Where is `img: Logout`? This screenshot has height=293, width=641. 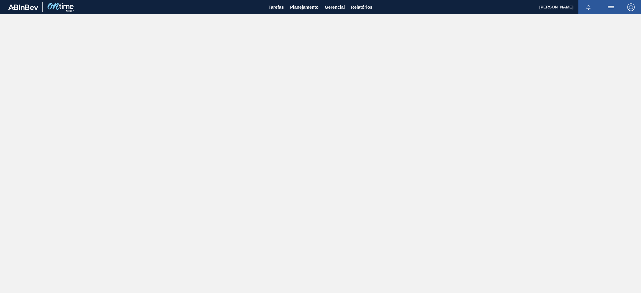 img: Logout is located at coordinates (631, 7).